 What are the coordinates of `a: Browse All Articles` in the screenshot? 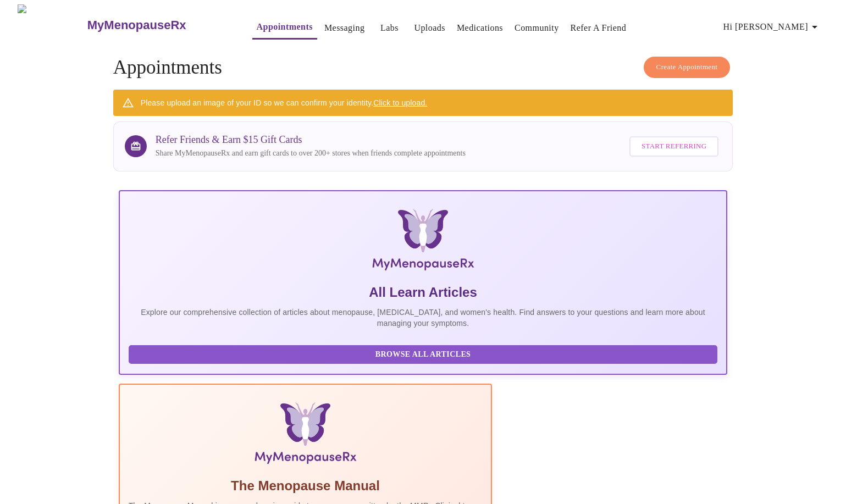 It's located at (424, 353).